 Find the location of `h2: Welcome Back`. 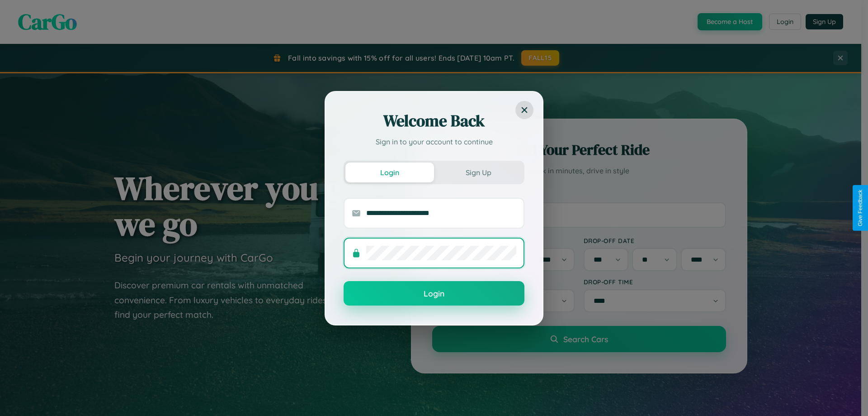

h2: Welcome Back is located at coordinates (434, 121).